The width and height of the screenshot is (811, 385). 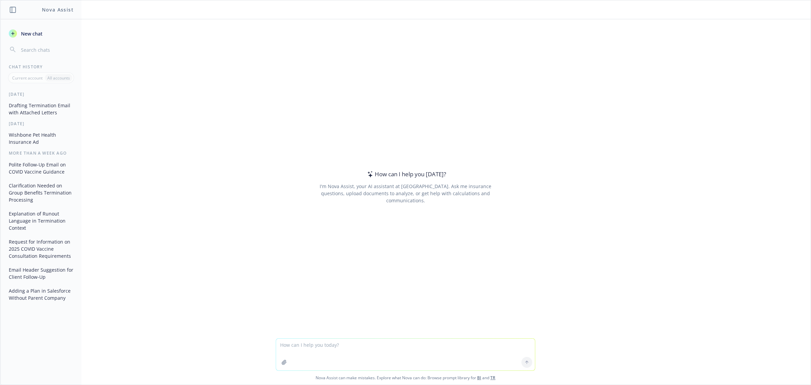 What do you see at coordinates (41, 248) in the screenshot?
I see `button: Request for Information on 2025 COVID Vaccine Consultation Requirements` at bounding box center [41, 248].